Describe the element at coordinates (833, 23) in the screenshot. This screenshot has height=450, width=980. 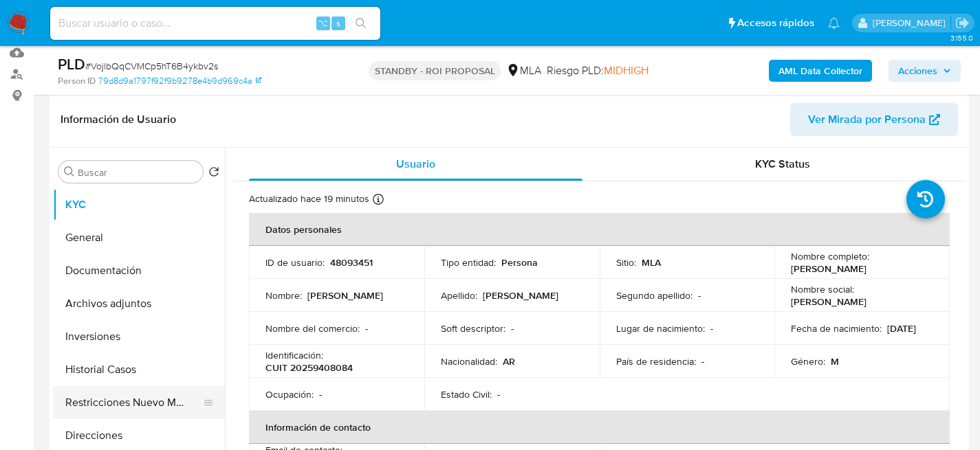
I see `a: Notificaciones` at that location.